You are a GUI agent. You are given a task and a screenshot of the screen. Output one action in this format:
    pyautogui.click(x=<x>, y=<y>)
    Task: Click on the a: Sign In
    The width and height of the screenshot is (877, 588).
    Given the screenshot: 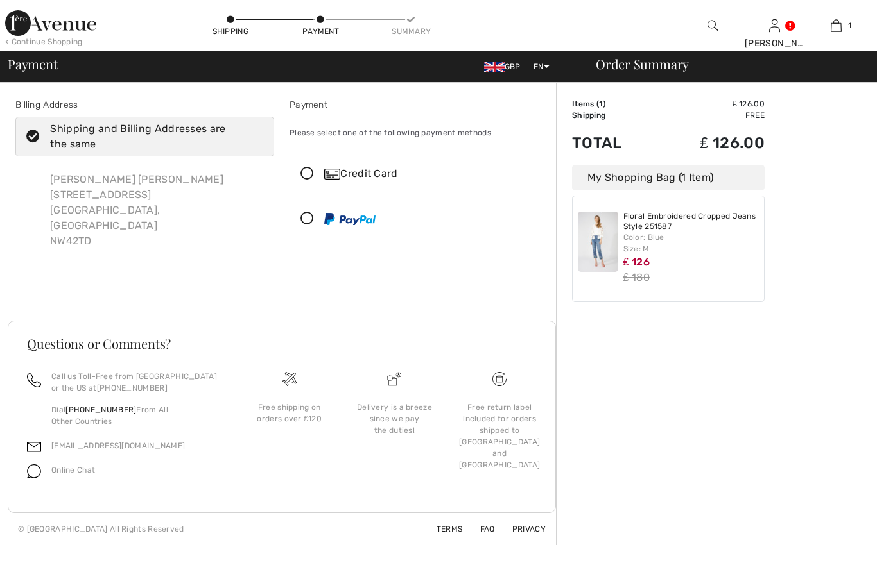 What is the action you would take?
    pyautogui.click(x=775, y=25)
    